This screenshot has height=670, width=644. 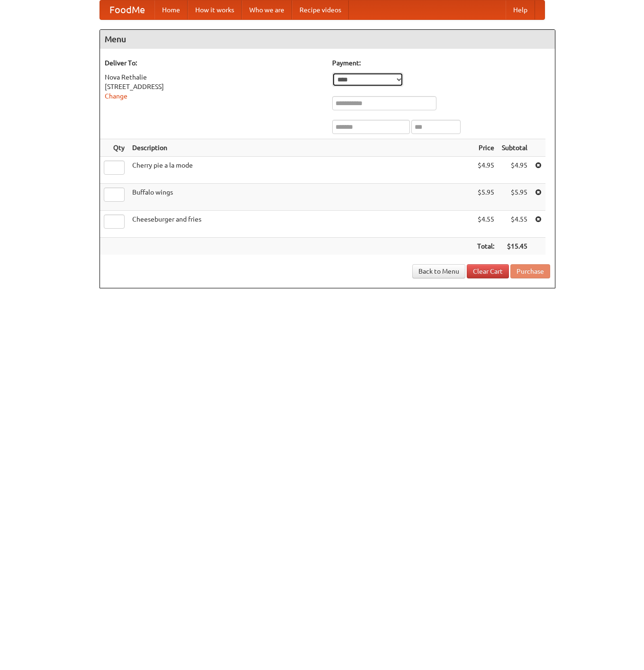 I want to click on h5: Payment:, so click(x=441, y=63).